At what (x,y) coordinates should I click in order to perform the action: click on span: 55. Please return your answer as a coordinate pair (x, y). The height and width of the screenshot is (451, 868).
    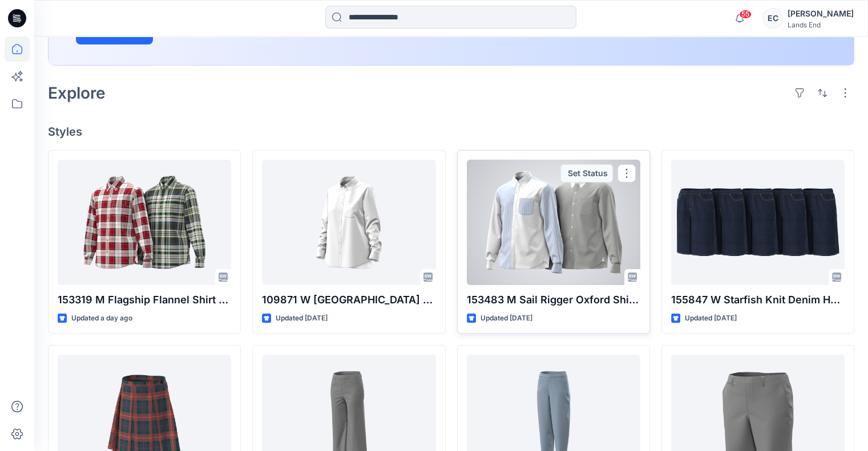
    Looking at the image, I should click on (745, 14).